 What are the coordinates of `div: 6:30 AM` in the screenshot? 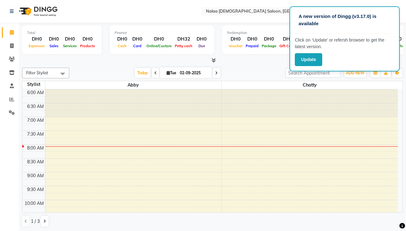 It's located at (35, 106).